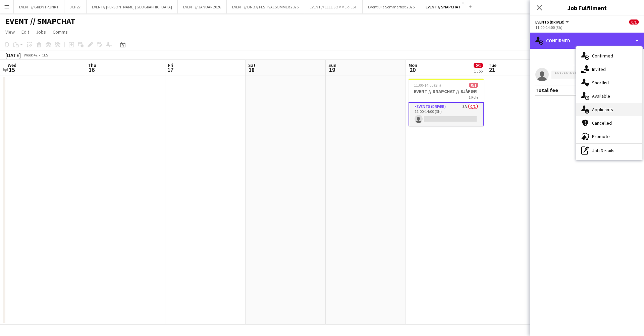 This screenshot has width=644, height=336. I want to click on button: JCP 27, so click(75, 7).